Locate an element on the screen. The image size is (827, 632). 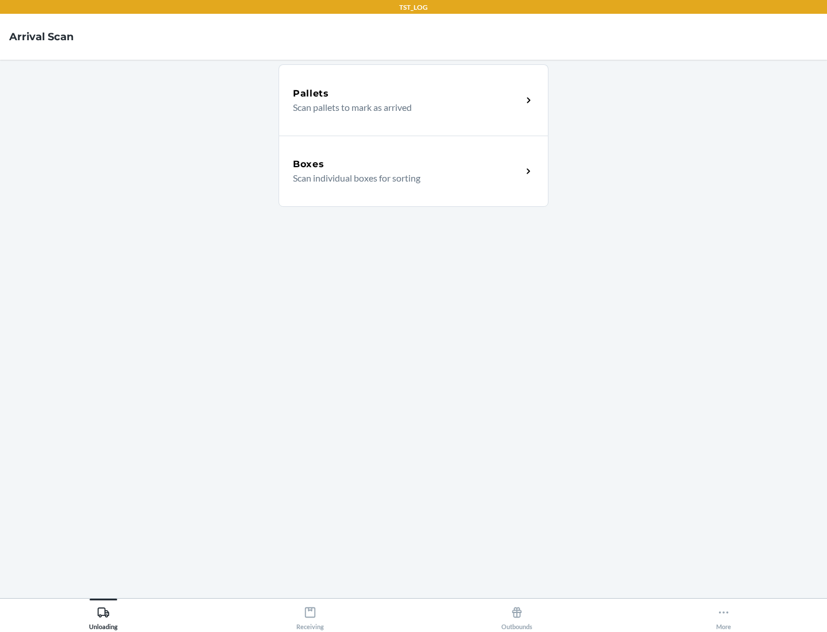
p: Scan individual boxes for sorting is located at coordinates (403, 178).